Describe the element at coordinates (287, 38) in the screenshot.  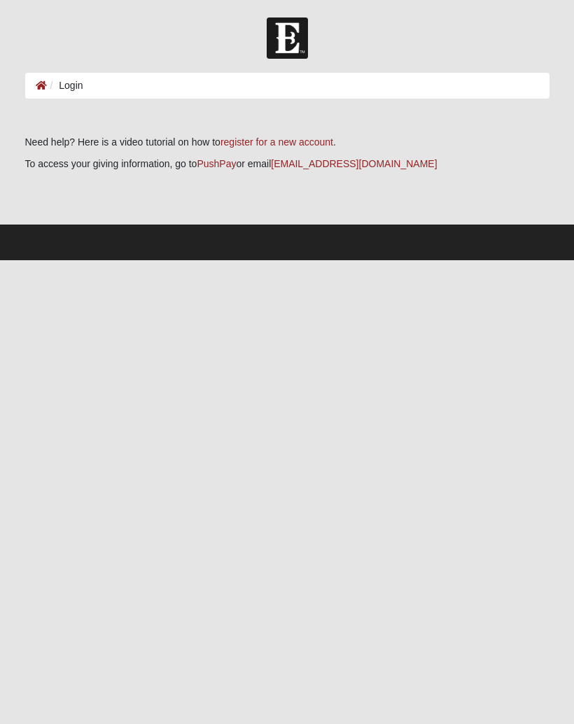
I see `img: Church of Eleven22 Logo` at that location.